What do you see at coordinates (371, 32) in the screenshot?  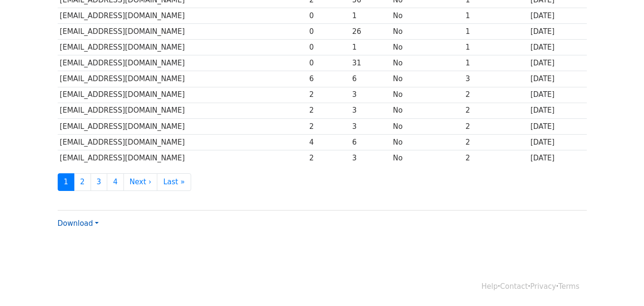 I see `td: 26` at bounding box center [371, 32].